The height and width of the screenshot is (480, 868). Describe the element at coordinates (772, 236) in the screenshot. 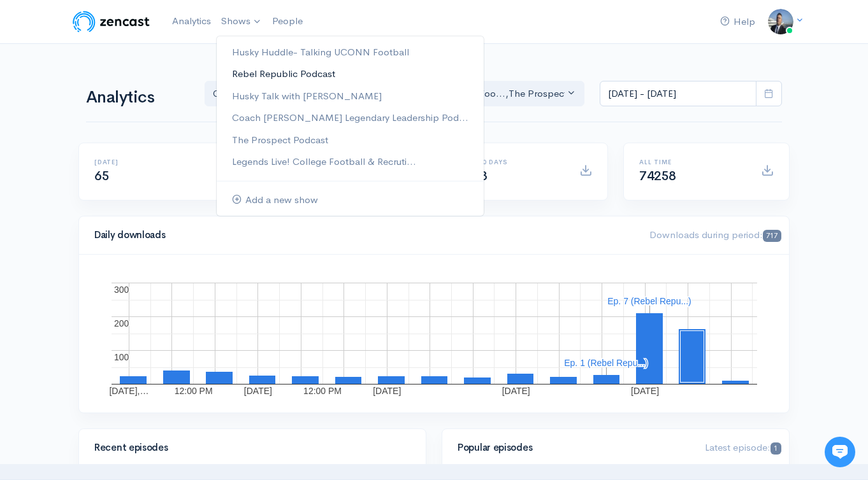

I see `span: 717` at that location.